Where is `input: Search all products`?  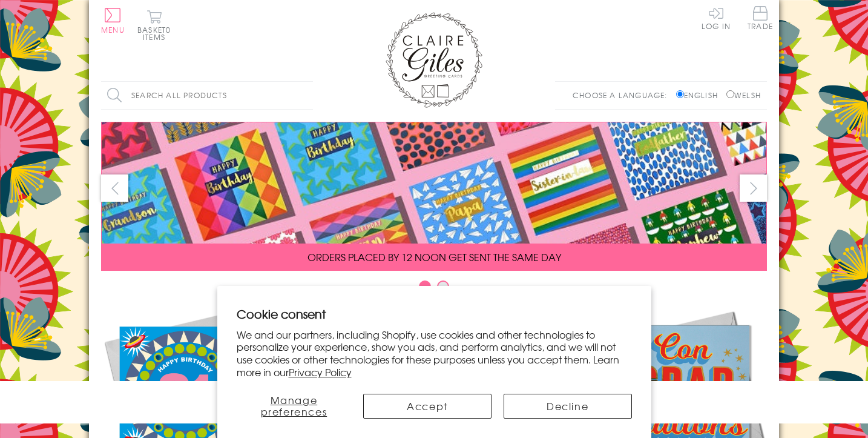 input: Search all products is located at coordinates (207, 95).